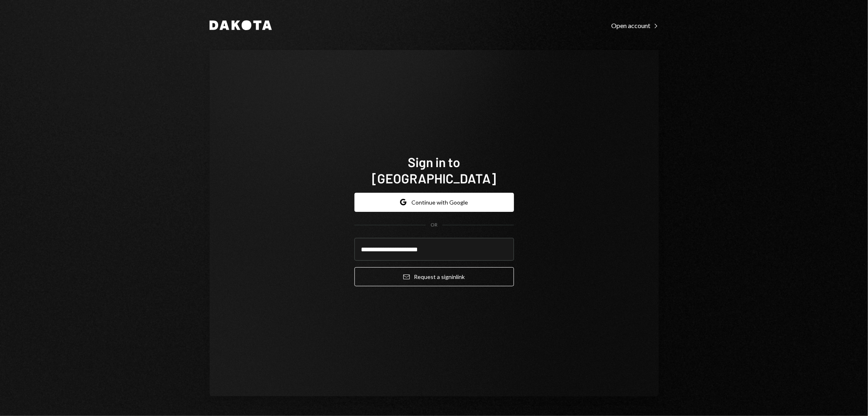 The width and height of the screenshot is (868, 416). Describe the element at coordinates (434, 277) in the screenshot. I see `button: Request a signinlink` at that location.